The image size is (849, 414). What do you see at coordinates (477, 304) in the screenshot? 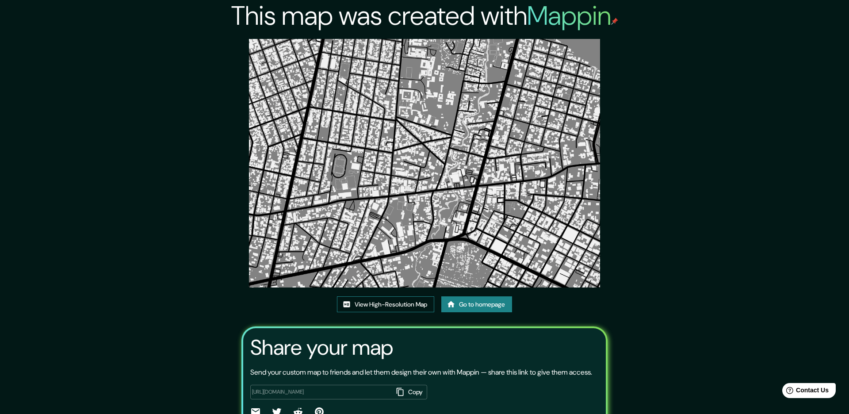
I see `a: Go to homepage` at bounding box center [477, 304].